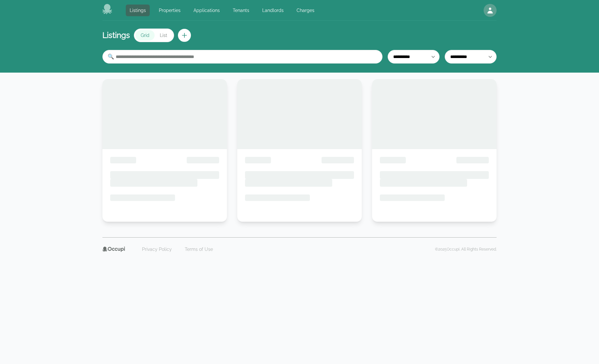 Image resolution: width=599 pixels, height=364 pixels. Describe the element at coordinates (145, 35) in the screenshot. I see `button: Grid` at that location.